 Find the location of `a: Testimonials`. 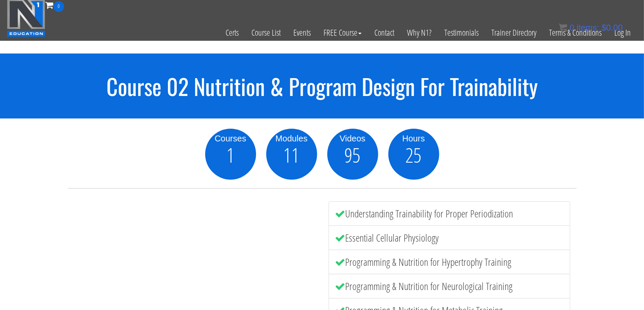

a: Testimonials is located at coordinates (462, 32).